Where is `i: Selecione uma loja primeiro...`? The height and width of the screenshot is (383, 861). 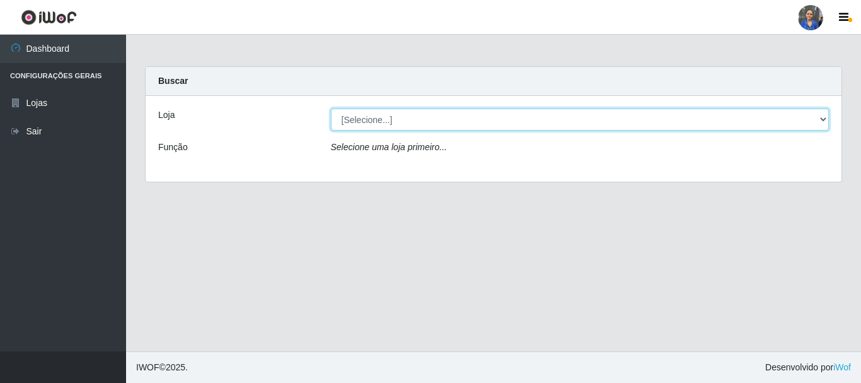
i: Selecione uma loja primeiro... is located at coordinates (389, 147).